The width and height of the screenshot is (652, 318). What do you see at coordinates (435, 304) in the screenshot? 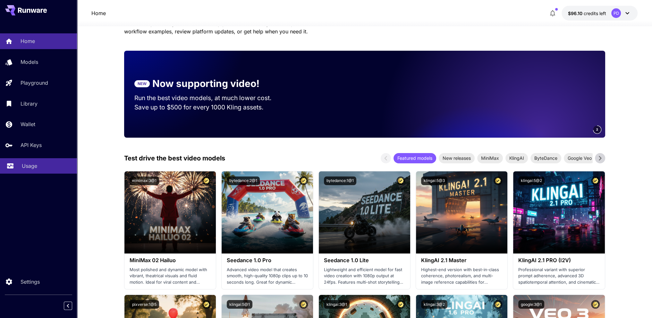
I see `button: klingai:3@2` at bounding box center [435, 304].